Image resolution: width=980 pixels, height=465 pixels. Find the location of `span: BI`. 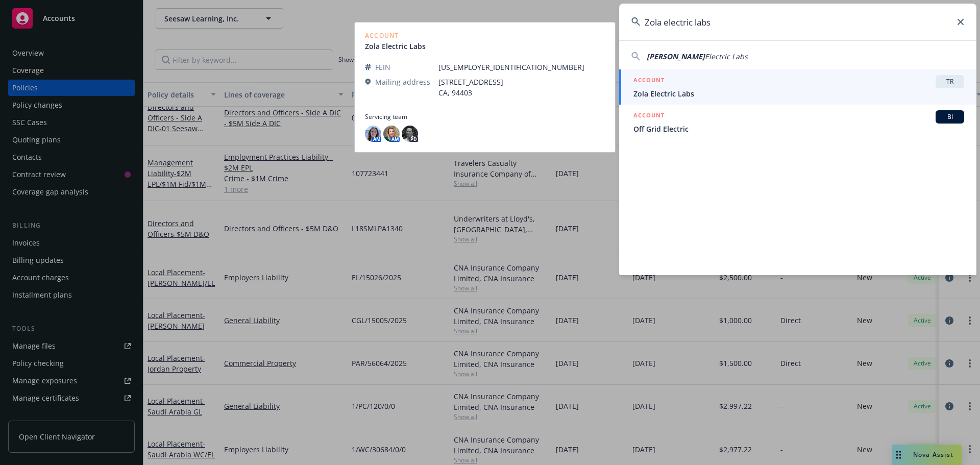

span: BI is located at coordinates (951, 117).